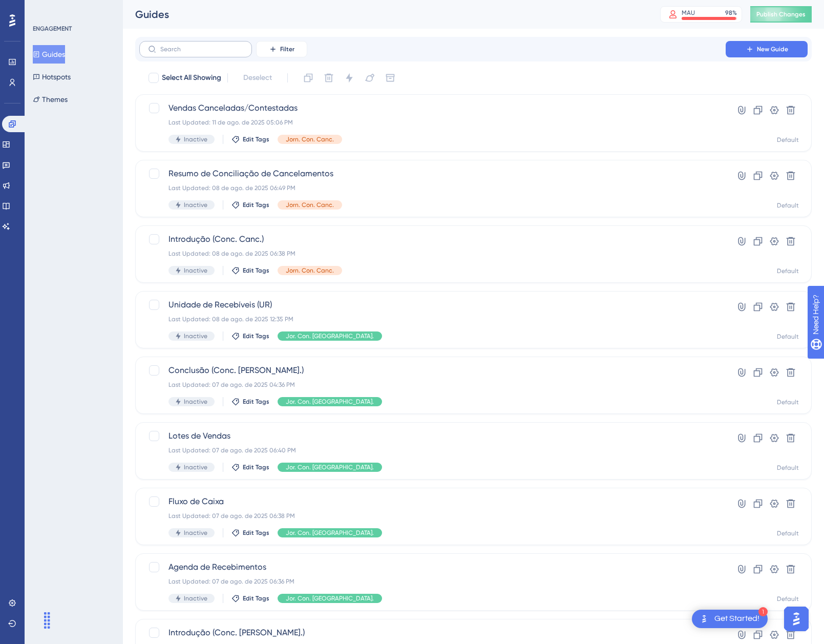 The width and height of the screenshot is (824, 644). Describe the element at coordinates (432, 581) in the screenshot. I see `div: Last Updated: 07 de ago. de 2025 06:36 PM` at that location.